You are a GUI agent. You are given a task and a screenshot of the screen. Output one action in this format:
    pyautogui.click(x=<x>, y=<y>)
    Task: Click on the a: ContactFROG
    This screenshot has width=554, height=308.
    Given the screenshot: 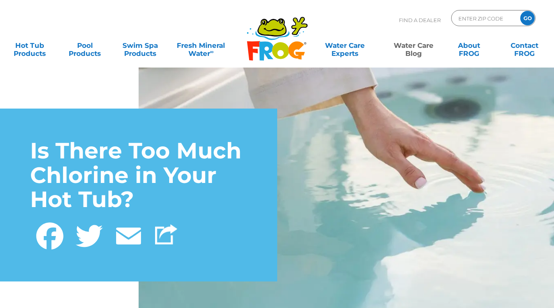 What is the action you would take?
    pyautogui.click(x=524, y=45)
    